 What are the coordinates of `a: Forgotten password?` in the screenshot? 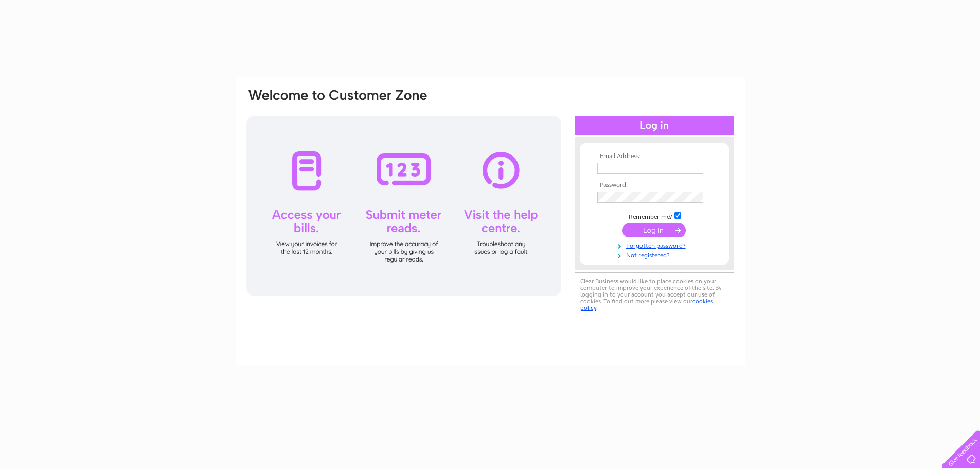 It's located at (655, 245).